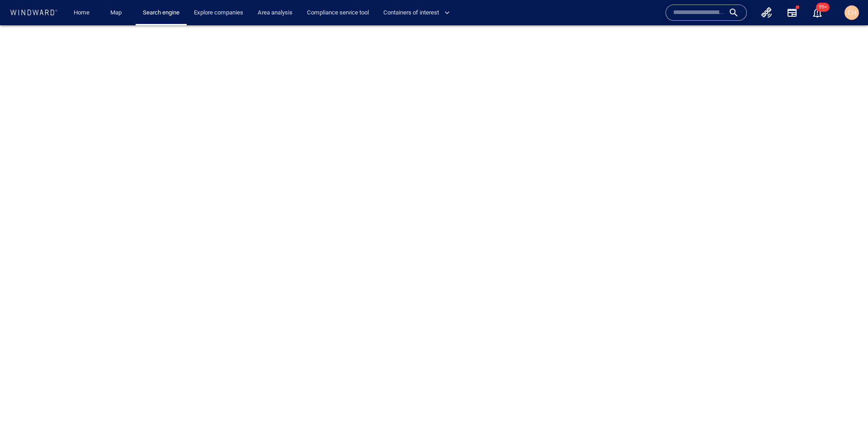 This screenshot has width=868, height=433. Describe the element at coordinates (337, 13) in the screenshot. I see `button: Compliance service tool` at that location.